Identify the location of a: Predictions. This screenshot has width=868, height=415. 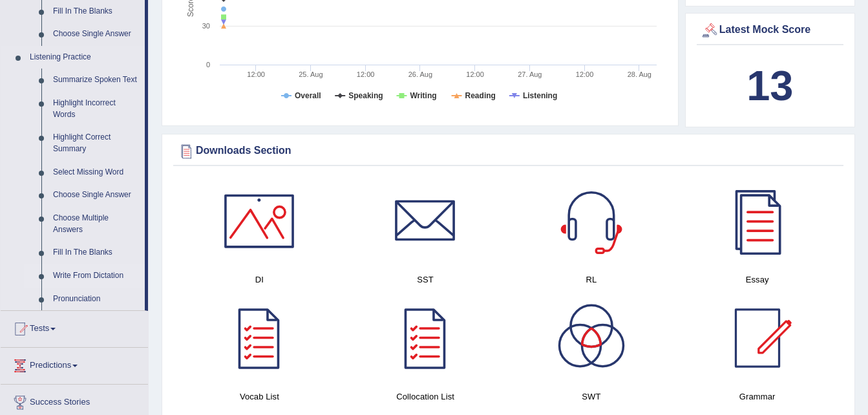
(74, 364).